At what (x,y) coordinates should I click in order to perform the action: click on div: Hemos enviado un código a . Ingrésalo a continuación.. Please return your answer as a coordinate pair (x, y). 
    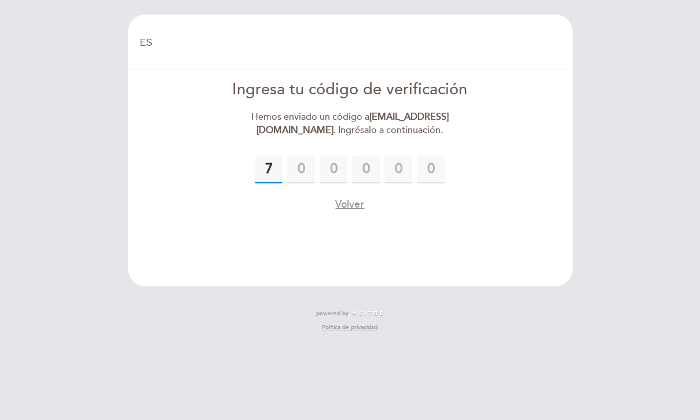
    Looking at the image, I should click on (349, 124).